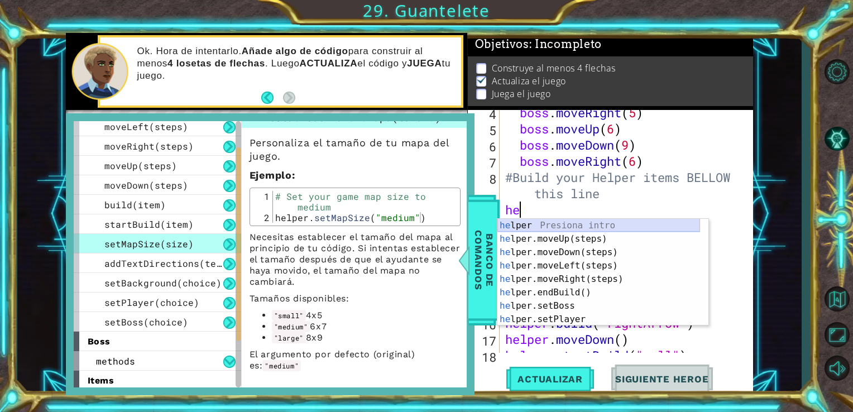  I want to click on span: setMapSize(size), so click(149, 243).